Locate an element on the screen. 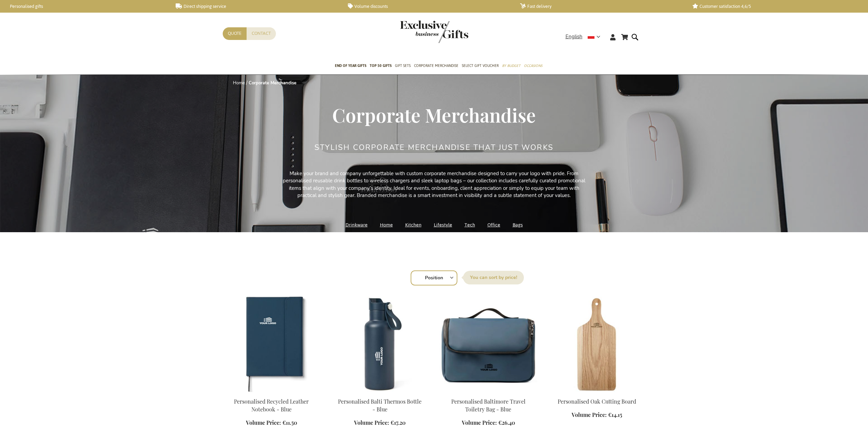  img: Personalised Baltimore Travel Toiletry Bag - Blue is located at coordinates (488, 344).